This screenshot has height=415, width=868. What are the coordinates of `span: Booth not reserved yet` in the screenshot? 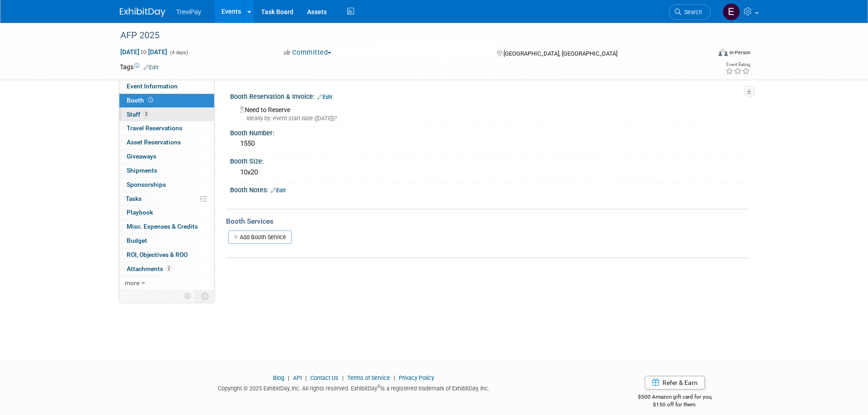 It's located at (150, 100).